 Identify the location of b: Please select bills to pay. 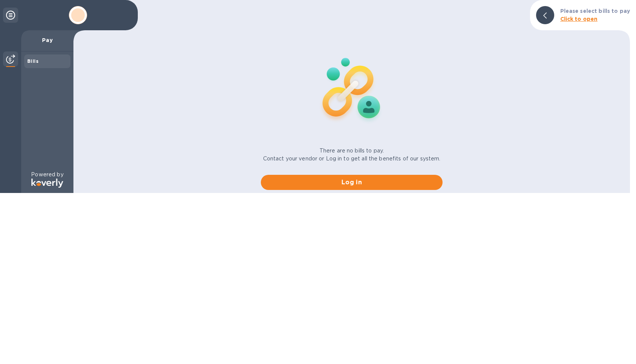
(595, 11).